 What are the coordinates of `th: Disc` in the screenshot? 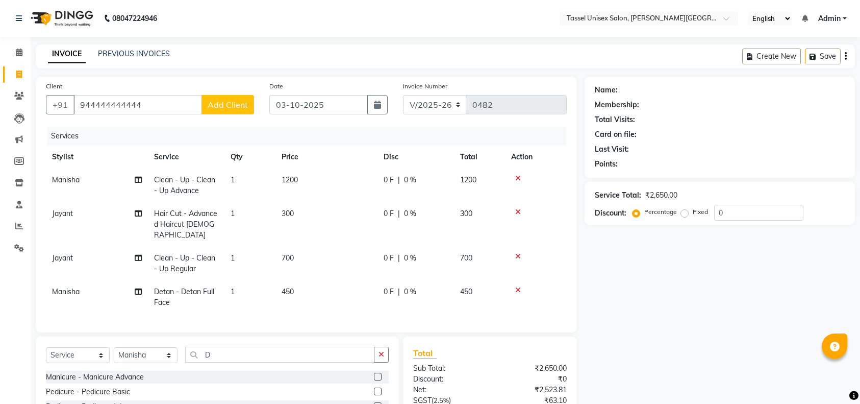 It's located at (416, 157).